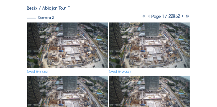  What do you see at coordinates (166, 16) in the screenshot?
I see `span: Page 1 / 22852` at bounding box center [166, 16].